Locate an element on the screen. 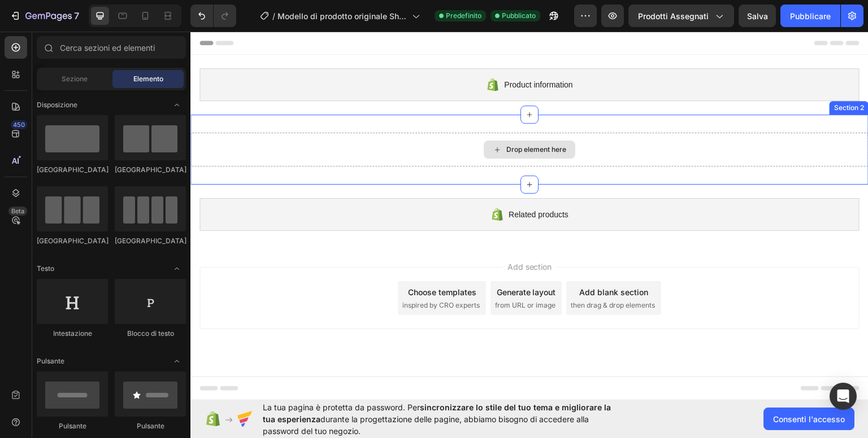 This screenshot has height=438, width=868. button: Consenti l'accesso is located at coordinates (809, 419).